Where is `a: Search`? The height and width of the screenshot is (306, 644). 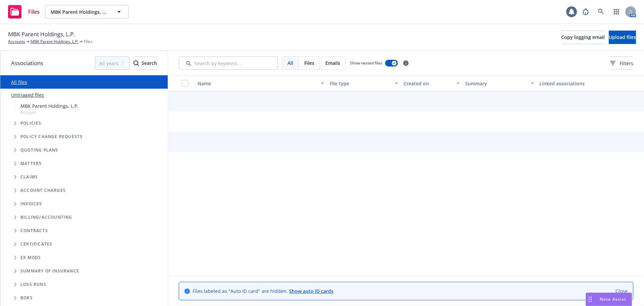
a: Search is located at coordinates (601, 12).